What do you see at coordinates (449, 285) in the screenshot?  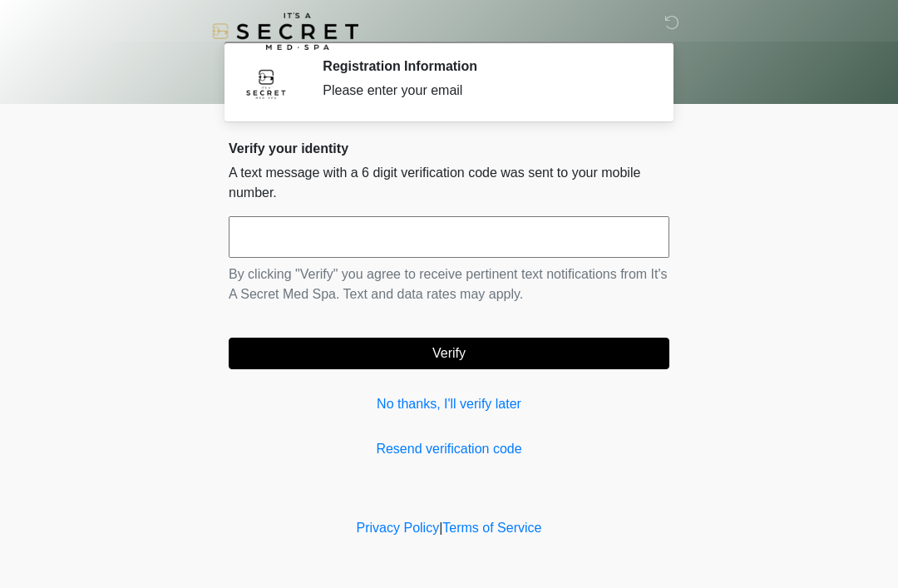 I see `p: By clicking "Verify" you agree to receive pertinent text notifications from It's A Secret Med Spa...` at bounding box center [449, 285].